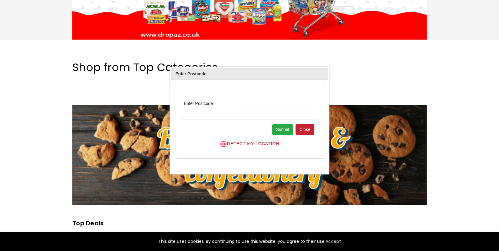 The width and height of the screenshot is (499, 251). I want to click on button: DETECT MY LOCATION, so click(249, 144).